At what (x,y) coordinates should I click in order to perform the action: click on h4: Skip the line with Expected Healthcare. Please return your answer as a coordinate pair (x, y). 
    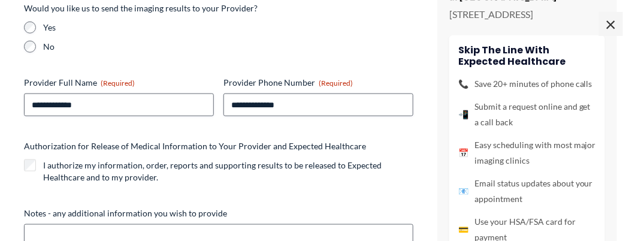
    Looking at the image, I should click on (527, 55).